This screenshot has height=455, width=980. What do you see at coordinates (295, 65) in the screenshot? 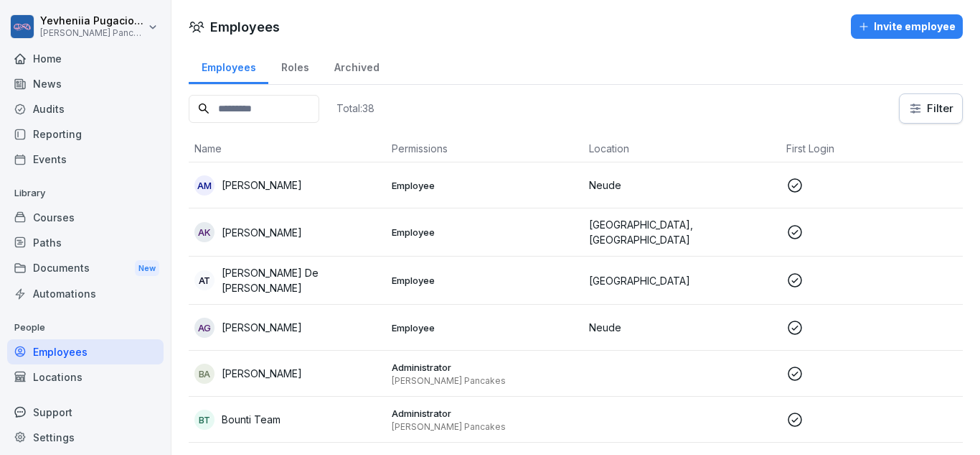
I see `div: Roles` at bounding box center [295, 65].